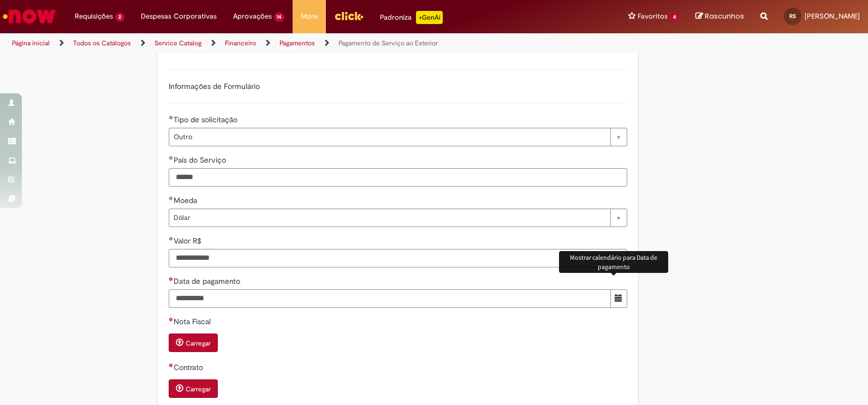  Describe the element at coordinates (309, 16) in the screenshot. I see `span: More` at that location.